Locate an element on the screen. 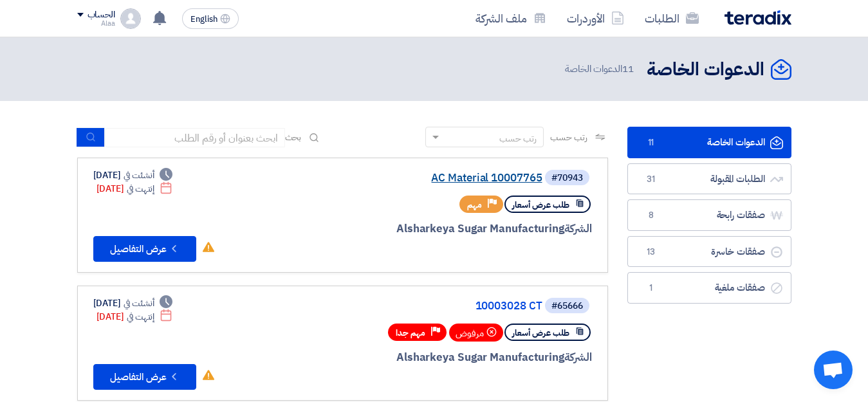  div: Alaa is located at coordinates (96, 23).